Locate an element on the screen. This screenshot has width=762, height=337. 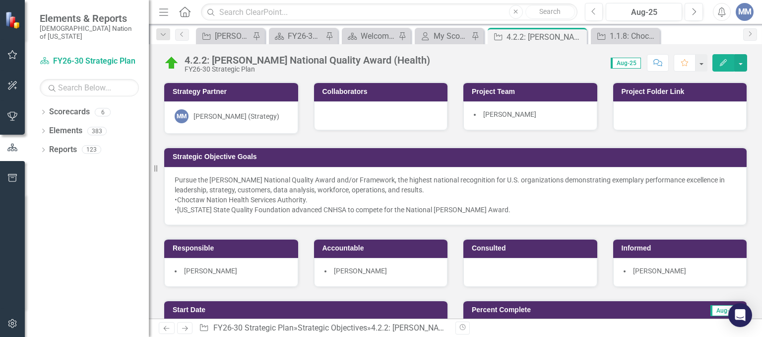
div: My Scorecard is located at coordinates (451, 36).